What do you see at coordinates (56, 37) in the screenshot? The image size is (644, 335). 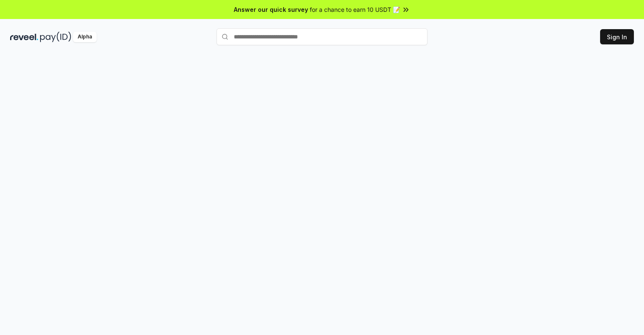 I see `img: pay_id` at bounding box center [56, 37].